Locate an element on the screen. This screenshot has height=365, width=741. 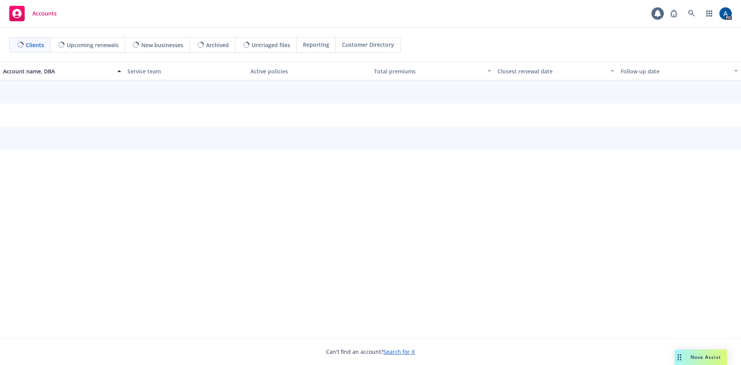
a: Accounts is located at coordinates (33, 14).